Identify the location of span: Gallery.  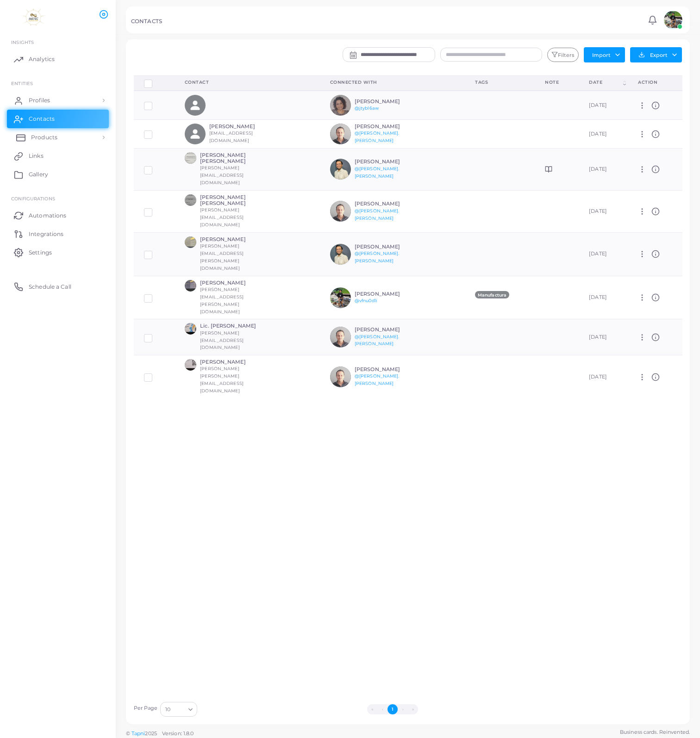
(38, 174).